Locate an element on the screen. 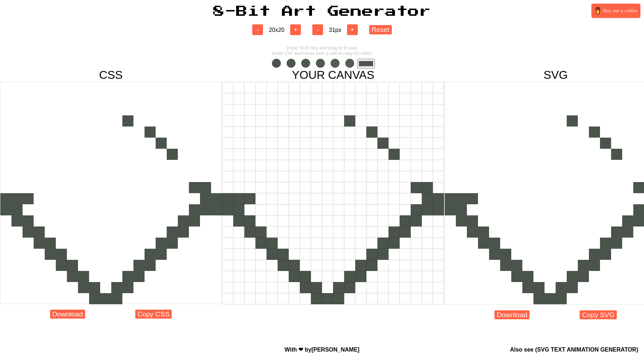 The width and height of the screenshot is (644, 353). span: 20 x 20 is located at coordinates (277, 29).